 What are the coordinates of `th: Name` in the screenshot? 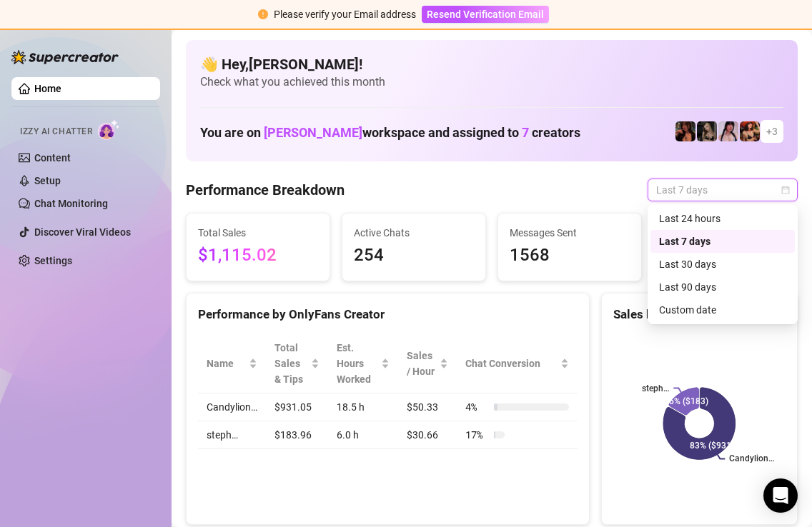 It's located at (231, 364).